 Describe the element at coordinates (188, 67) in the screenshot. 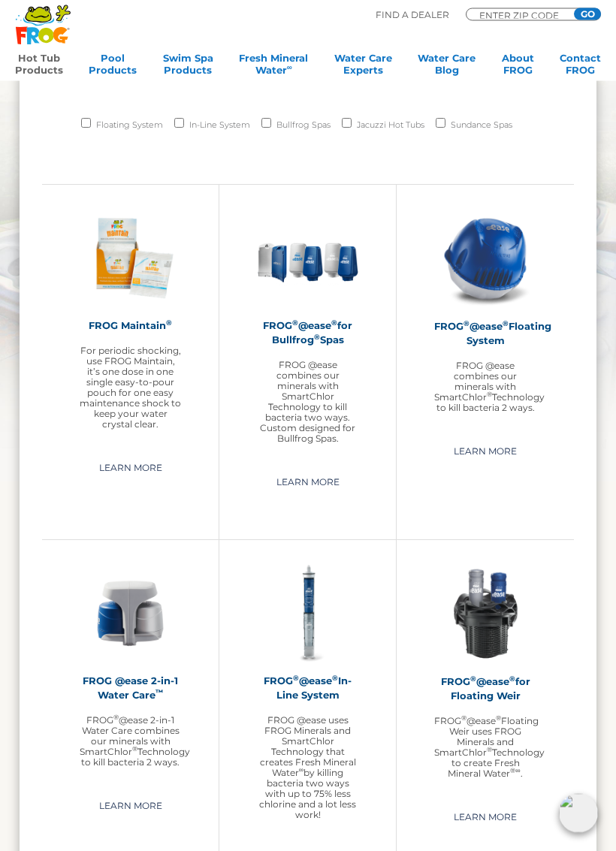

I see `a: Swim SpaProducts` at that location.